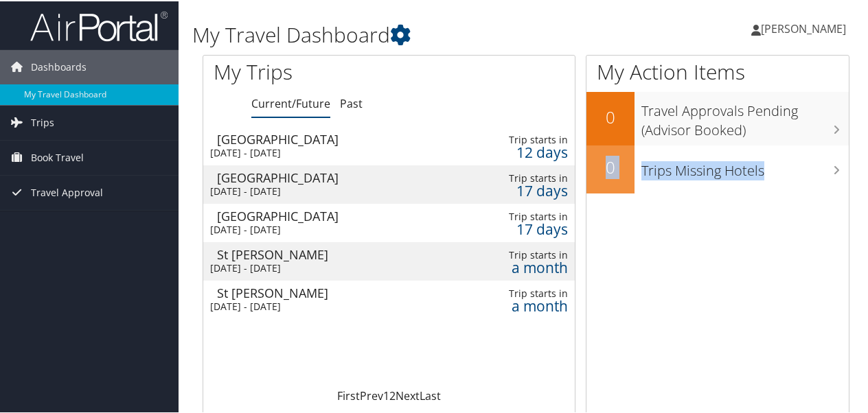  Describe the element at coordinates (415, 34) in the screenshot. I see `h1: My Travel Dashboard` at that location.